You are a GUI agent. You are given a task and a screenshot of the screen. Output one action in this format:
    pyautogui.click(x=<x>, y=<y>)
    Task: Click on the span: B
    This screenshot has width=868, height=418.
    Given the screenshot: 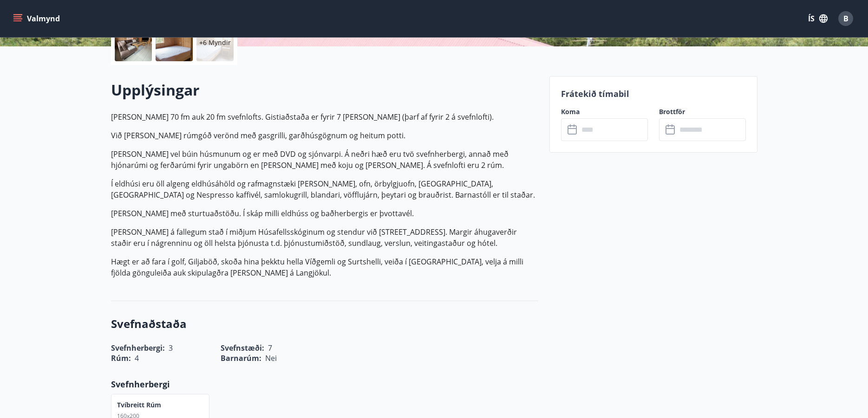 What is the action you would take?
    pyautogui.click(x=846, y=19)
    